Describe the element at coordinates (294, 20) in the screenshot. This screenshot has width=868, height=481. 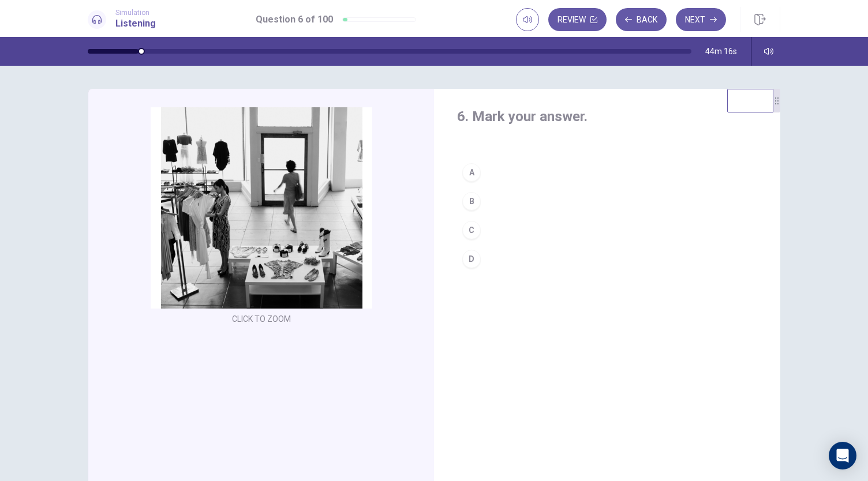
I see `h1: Question 6 of 100` at that location.